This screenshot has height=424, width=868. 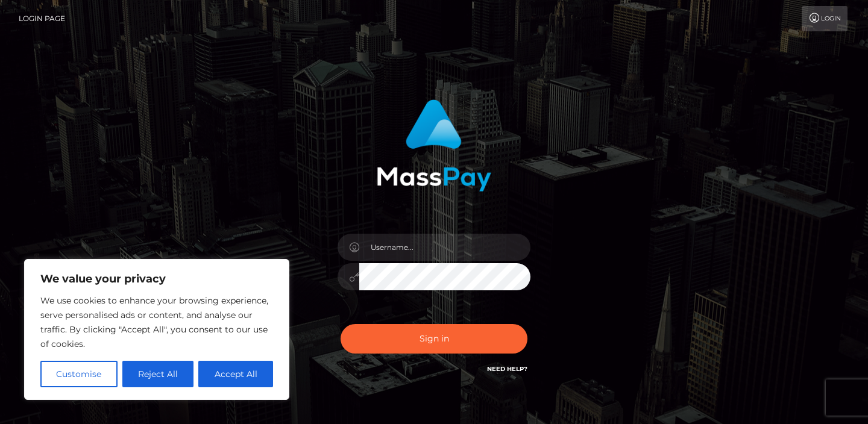 What do you see at coordinates (824, 19) in the screenshot?
I see `a: Login` at bounding box center [824, 19].